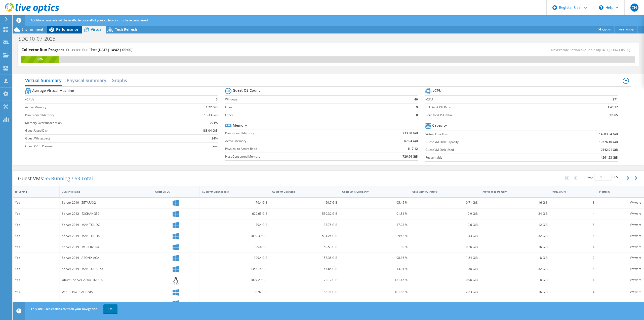 This screenshot has width=644, height=320. What do you see at coordinates (173, 191) in the screenshot?
I see `div: Guest VM OS` at bounding box center [173, 191].